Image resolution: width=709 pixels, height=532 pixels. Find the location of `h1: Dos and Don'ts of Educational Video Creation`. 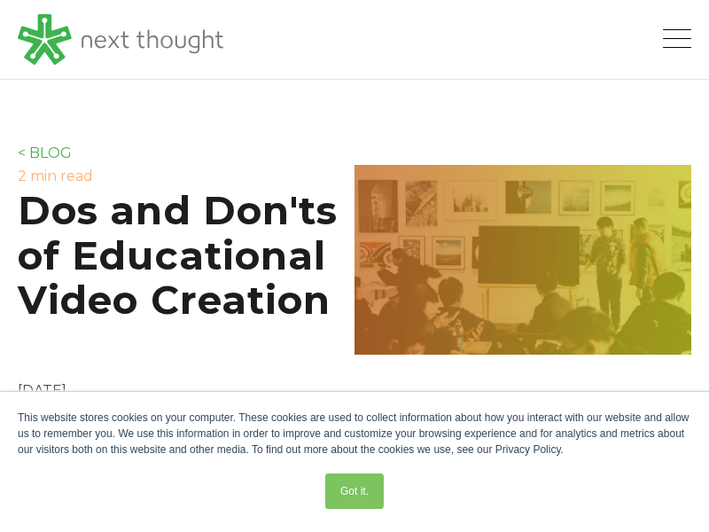

h1: Dos and Don'ts of Educational Video Creation is located at coordinates (186, 255).